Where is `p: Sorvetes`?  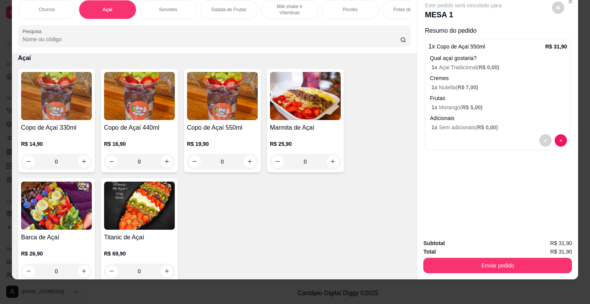 p: Sorvetes is located at coordinates (168, 10).